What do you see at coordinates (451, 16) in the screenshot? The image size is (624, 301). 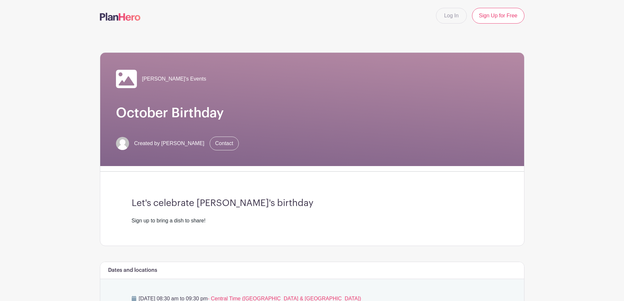 I see `a: Log In` at bounding box center [451, 16].